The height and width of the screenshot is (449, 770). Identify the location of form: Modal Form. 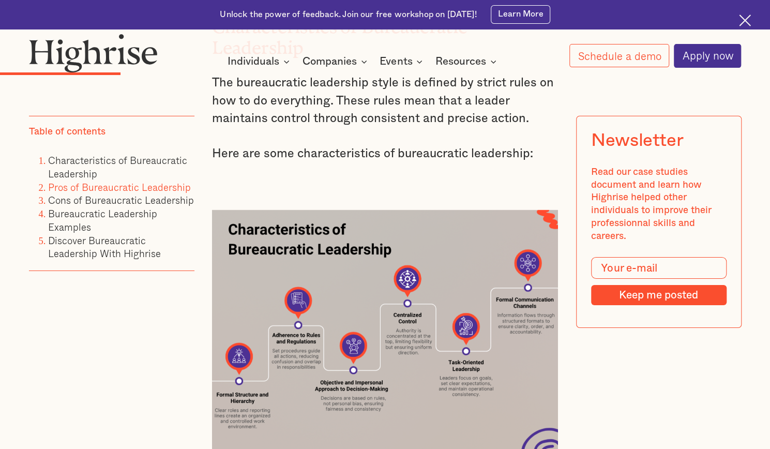
(658, 281).